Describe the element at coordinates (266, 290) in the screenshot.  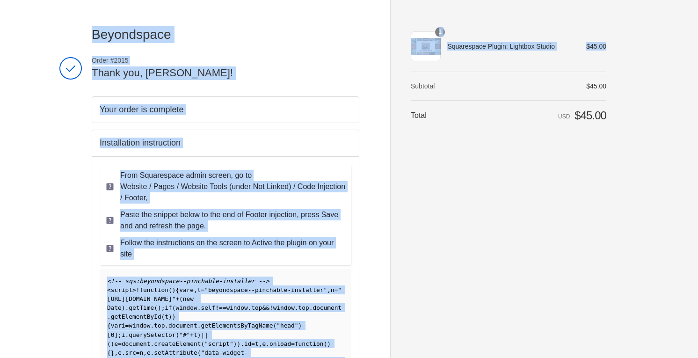
I see `span: "beyondspace--pinchable-installer"` at that location.